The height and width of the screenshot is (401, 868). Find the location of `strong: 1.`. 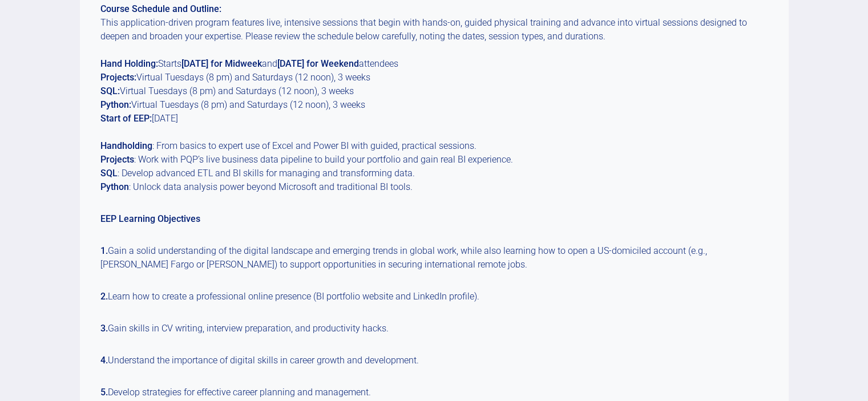

strong: 1. is located at coordinates (104, 251).